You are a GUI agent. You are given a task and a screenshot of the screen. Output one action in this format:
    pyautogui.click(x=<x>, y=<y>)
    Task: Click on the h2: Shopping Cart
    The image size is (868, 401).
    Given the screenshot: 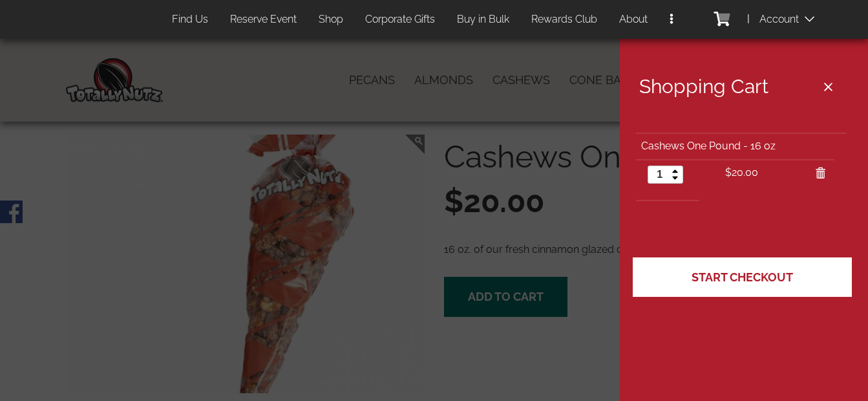 What is the action you would take?
    pyautogui.click(x=745, y=86)
    